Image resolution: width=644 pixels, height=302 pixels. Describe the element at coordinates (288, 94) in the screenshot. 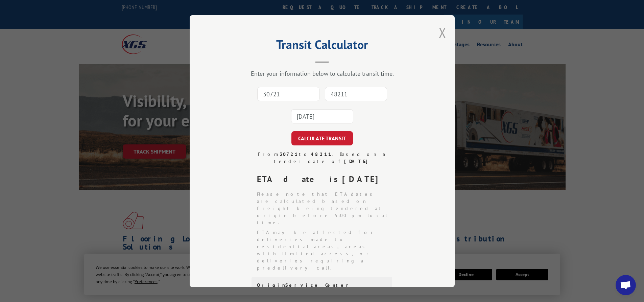

I see `input: Origin Zip` at that location.